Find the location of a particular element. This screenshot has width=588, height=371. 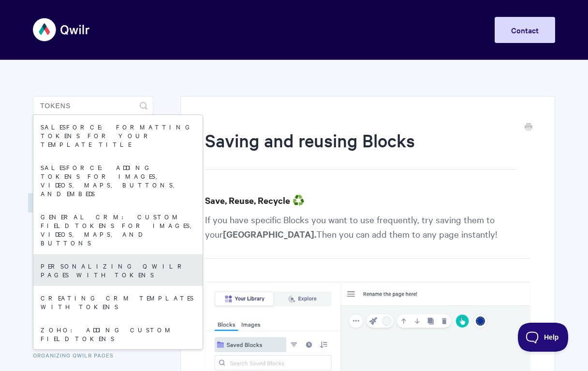

h3: Save, Reuse, Recycle ♻️ is located at coordinates (368, 200).